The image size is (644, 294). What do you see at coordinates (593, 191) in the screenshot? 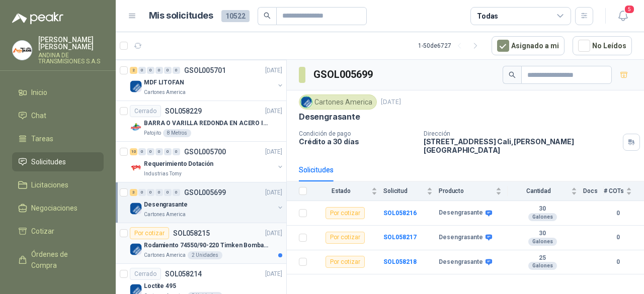
I see `th: Docs` at bounding box center [593, 191].